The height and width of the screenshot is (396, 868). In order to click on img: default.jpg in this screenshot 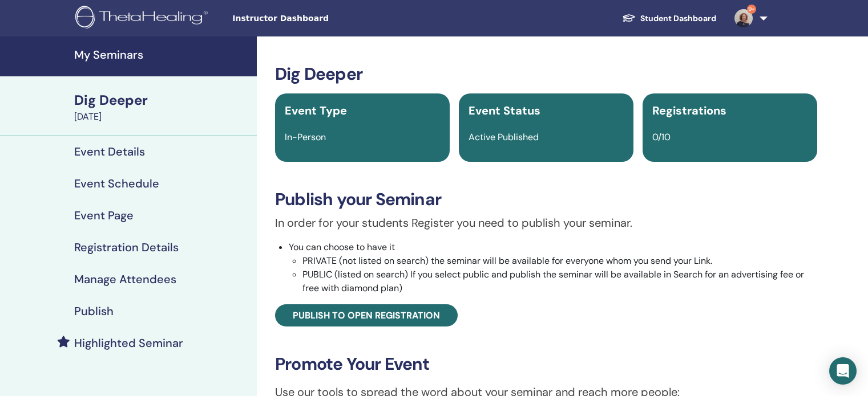, I will do `click(744, 18)`.